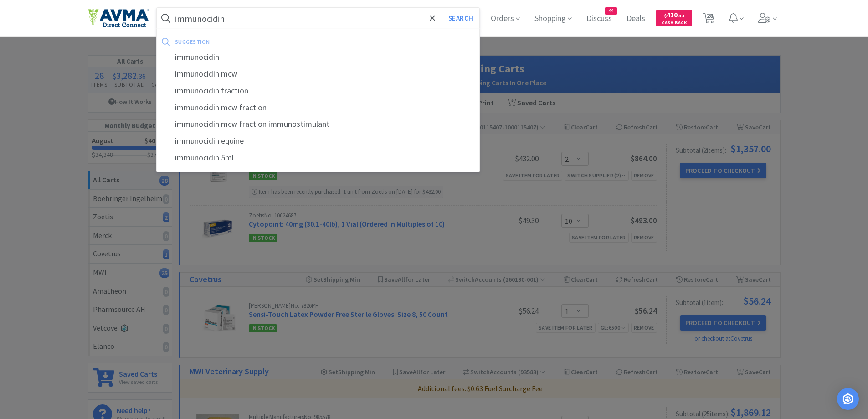 This screenshot has height=419, width=868. What do you see at coordinates (318, 57) in the screenshot?
I see `div: immunocidin` at bounding box center [318, 57].